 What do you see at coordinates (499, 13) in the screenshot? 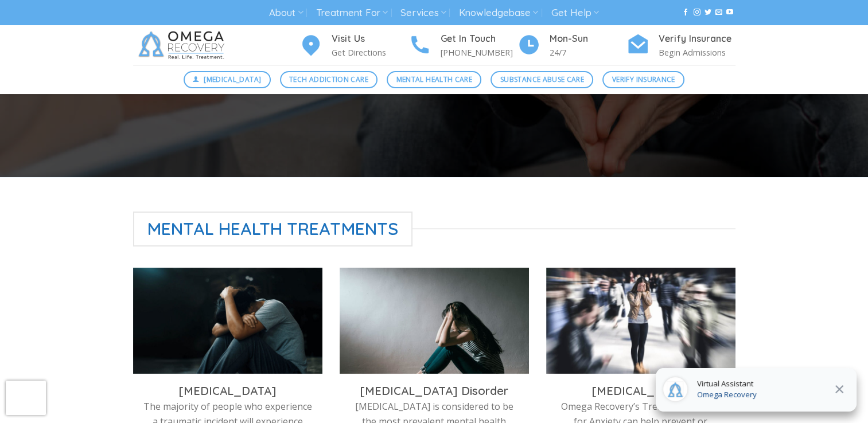
I see `a: Knowledgebase` at bounding box center [499, 13].